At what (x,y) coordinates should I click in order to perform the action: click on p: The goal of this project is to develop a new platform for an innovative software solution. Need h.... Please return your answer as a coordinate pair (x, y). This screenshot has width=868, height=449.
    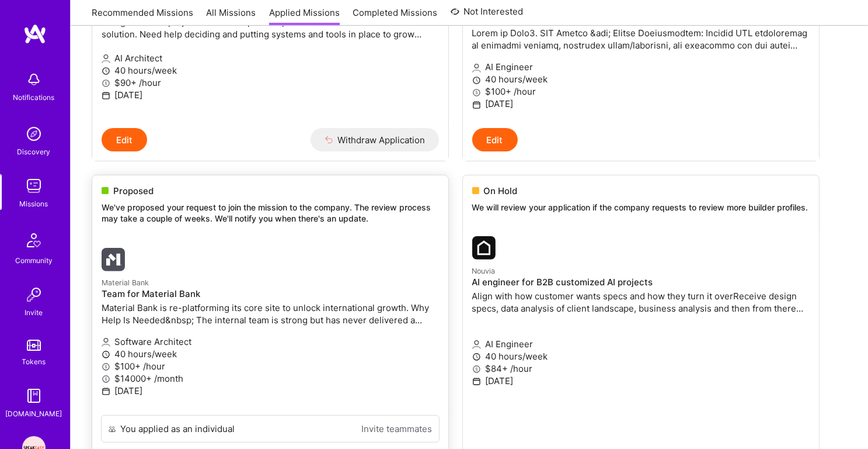
    Looking at the image, I should click on (271, 28).